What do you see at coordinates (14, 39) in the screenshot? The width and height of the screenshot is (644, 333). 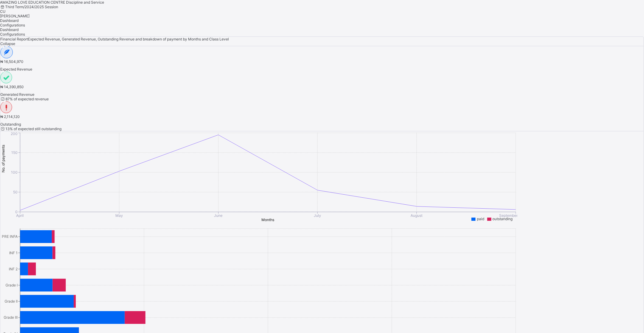 I see `span: Financial Report` at bounding box center [14, 39].